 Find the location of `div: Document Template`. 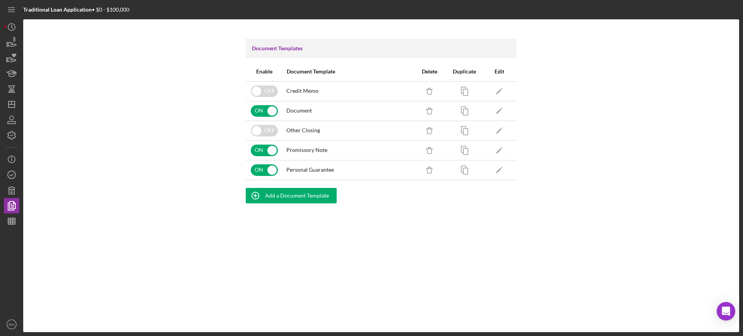

div: Document Template is located at coordinates (311, 72).